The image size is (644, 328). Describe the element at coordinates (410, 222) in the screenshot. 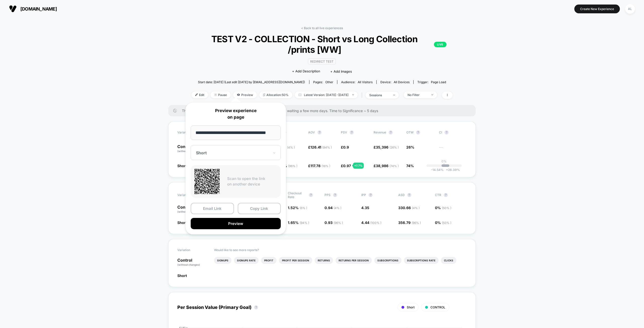

I see `span: 356.79` at that location.